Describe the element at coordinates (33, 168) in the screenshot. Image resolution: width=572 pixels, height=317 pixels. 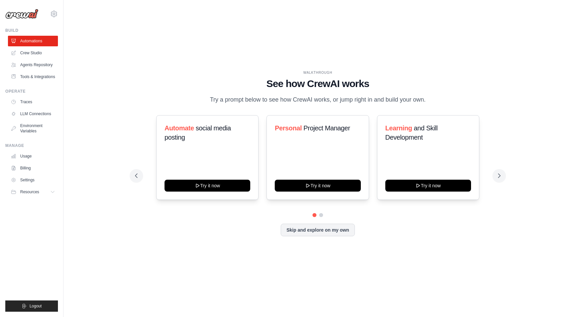
I see `a: Billing` at that location.